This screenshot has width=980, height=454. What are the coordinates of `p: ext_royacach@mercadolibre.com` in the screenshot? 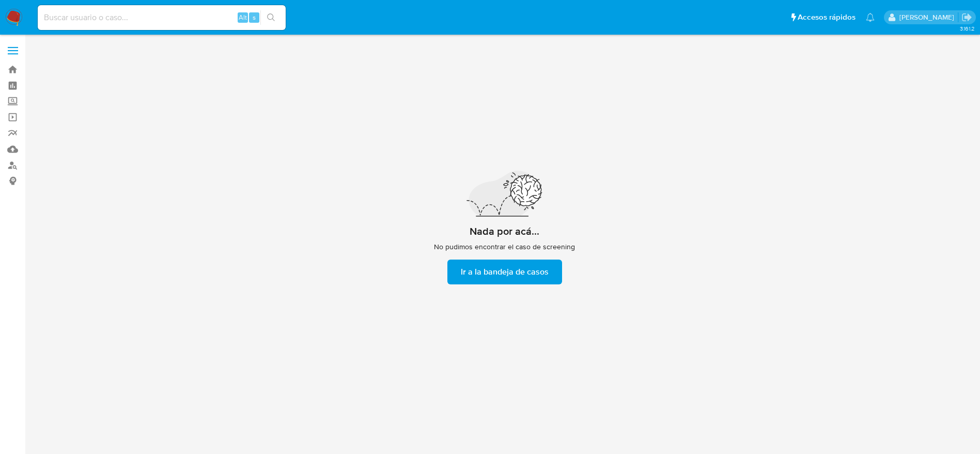 It's located at (928, 18).